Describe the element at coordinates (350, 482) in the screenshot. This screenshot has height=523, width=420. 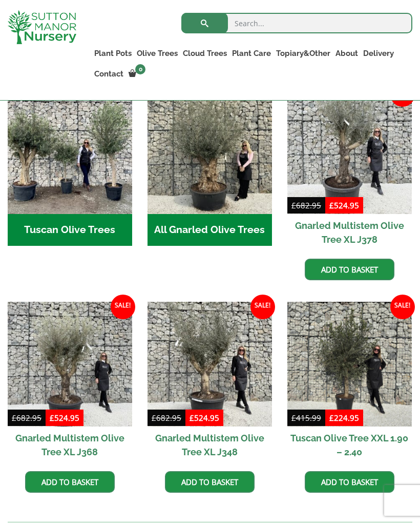
I see `a: Add to basket: “Tuscan Olive Tree XXL 1.90 - 2.40”` at that location.